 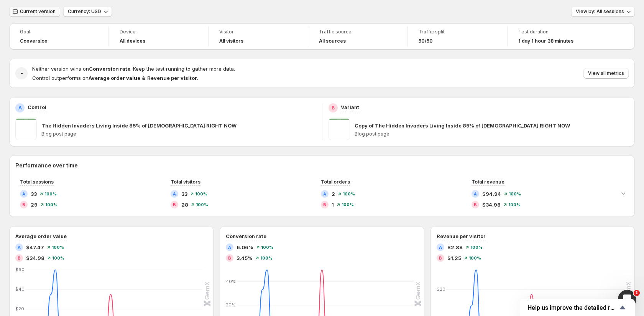 I want to click on button: View by: All sessions, so click(x=603, y=12).